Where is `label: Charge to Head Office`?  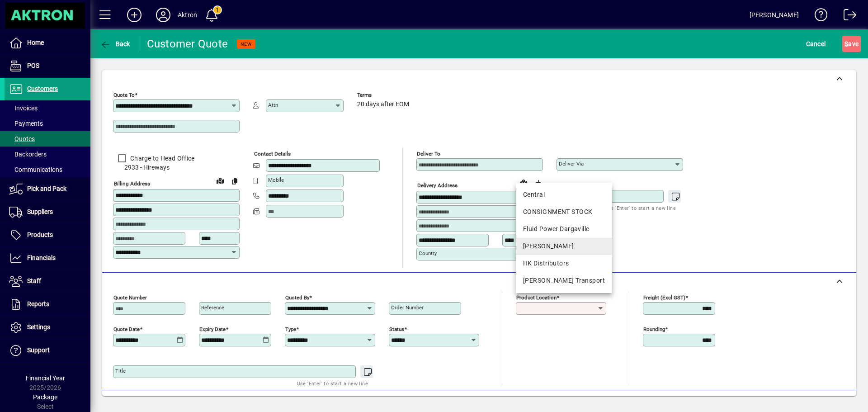 label: Charge to Head Office is located at coordinates (162, 158).